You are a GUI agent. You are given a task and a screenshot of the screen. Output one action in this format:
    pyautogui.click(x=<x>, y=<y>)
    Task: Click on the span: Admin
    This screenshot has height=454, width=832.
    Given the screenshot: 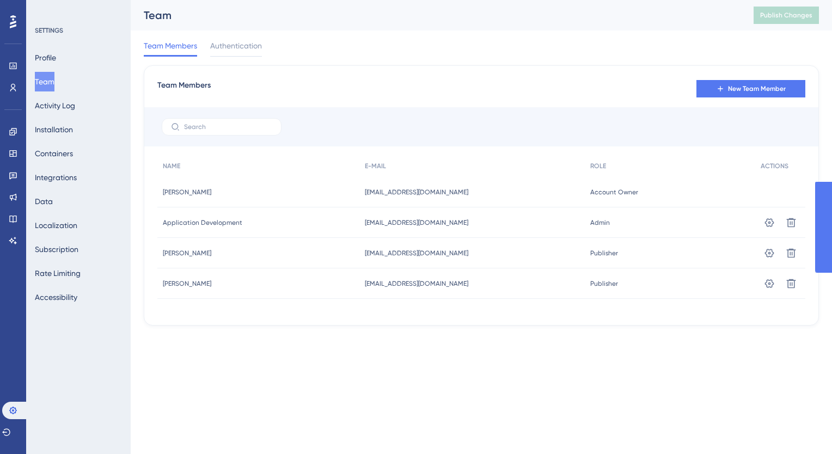 What is the action you would take?
    pyautogui.click(x=600, y=223)
    